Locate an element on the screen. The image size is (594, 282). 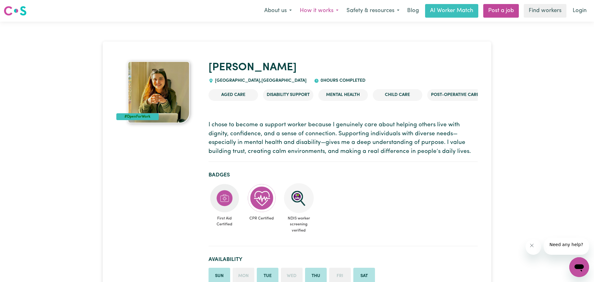
h2: Badges is located at coordinates (343, 175).